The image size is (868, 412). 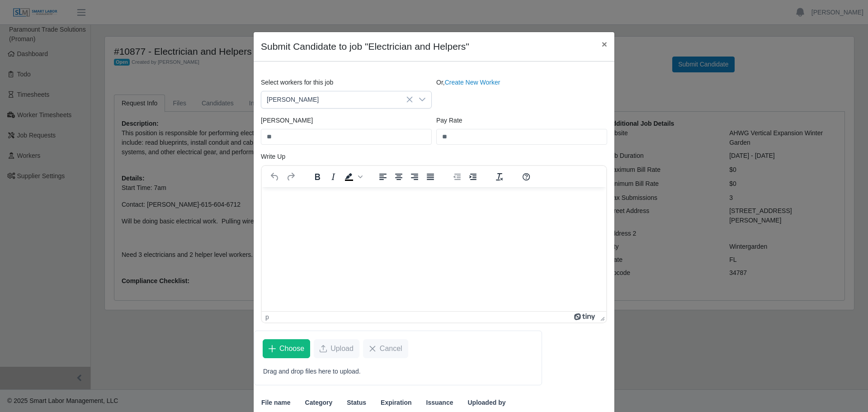 I want to click on button: Clear formatting, so click(x=500, y=176).